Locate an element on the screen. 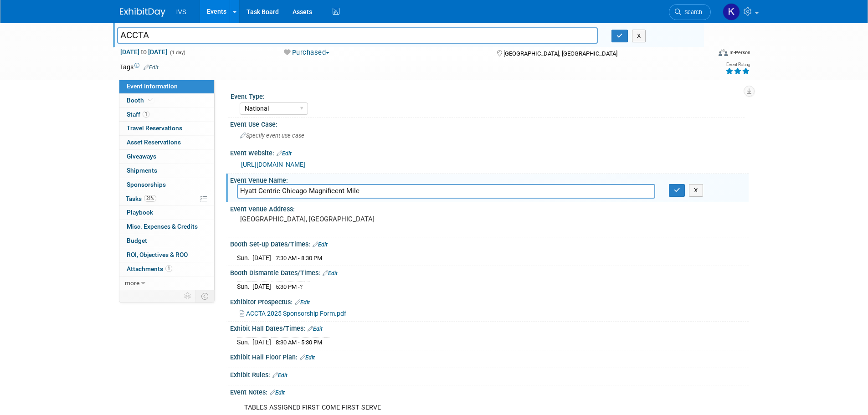  i: Booth reservation complete is located at coordinates (150, 100).